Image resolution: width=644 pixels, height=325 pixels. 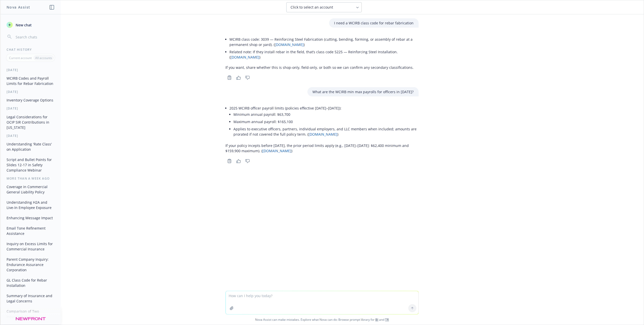 What do you see at coordinates (43, 58) in the screenshot?
I see `p: All accounts` at bounding box center [43, 58].